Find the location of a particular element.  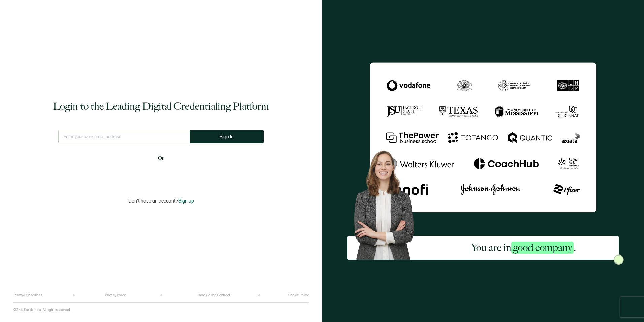

span: Or is located at coordinates (161, 158).